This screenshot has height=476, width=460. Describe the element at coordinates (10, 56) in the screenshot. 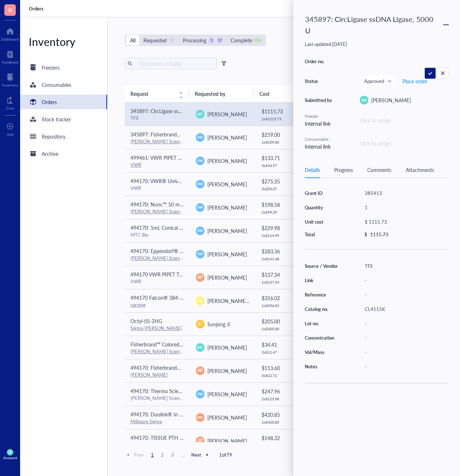

I see `a: Notebook` at that location.